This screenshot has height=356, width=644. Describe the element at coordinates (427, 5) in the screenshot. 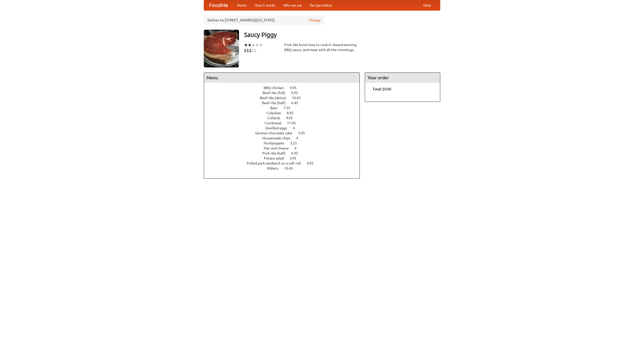

I see `a: Help` at that location.